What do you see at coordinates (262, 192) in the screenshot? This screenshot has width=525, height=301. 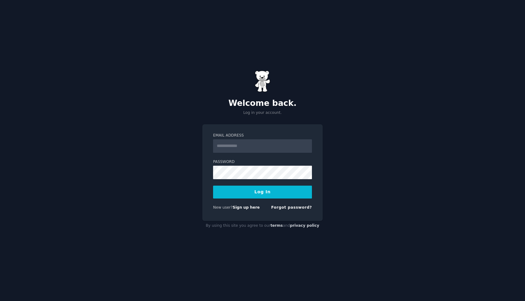 I see `button: Log In` at bounding box center [262, 192].